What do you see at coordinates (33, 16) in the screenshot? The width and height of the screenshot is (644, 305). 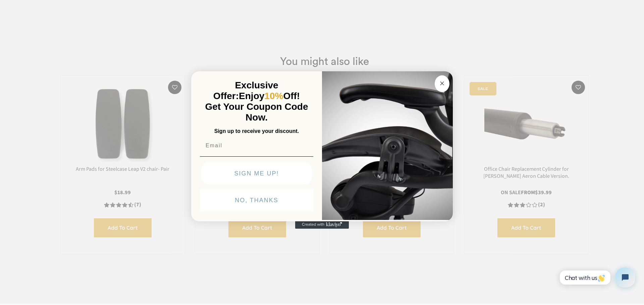 I see `button: Chat with us👋` at bounding box center [33, 16].